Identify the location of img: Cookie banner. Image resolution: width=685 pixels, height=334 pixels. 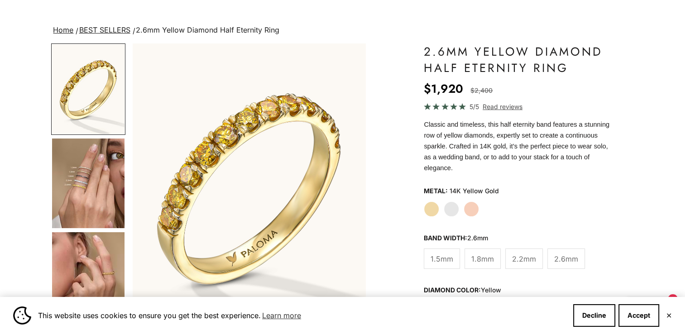
(22, 315).